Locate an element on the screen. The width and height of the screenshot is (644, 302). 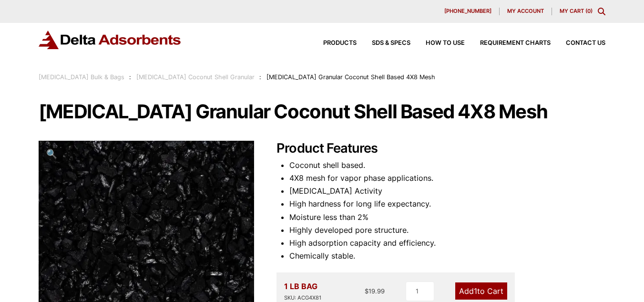
span: Products is located at coordinates (340, 43).